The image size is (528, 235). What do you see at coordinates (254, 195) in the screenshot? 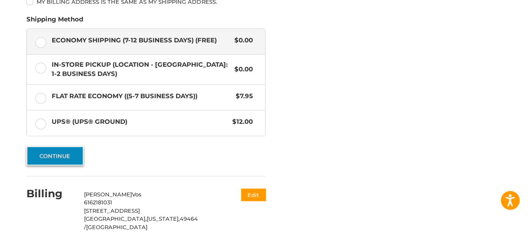
I see `button: Edit` at bounding box center [254, 195].